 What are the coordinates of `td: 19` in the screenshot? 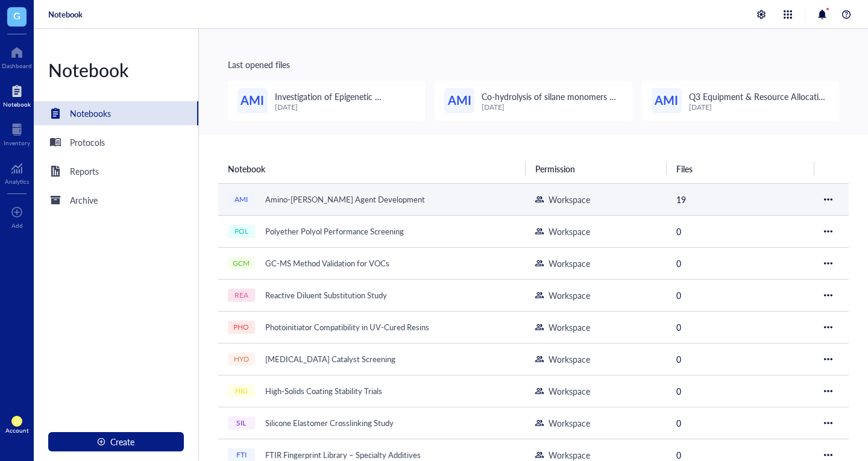 It's located at (740, 199).